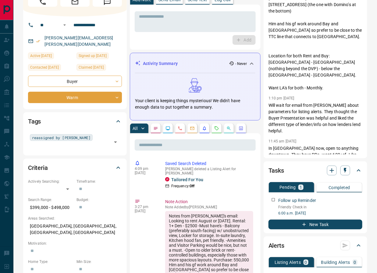 This screenshot has height=273, width=377. I want to click on p: $399,000 - $498,000, so click(51, 207).